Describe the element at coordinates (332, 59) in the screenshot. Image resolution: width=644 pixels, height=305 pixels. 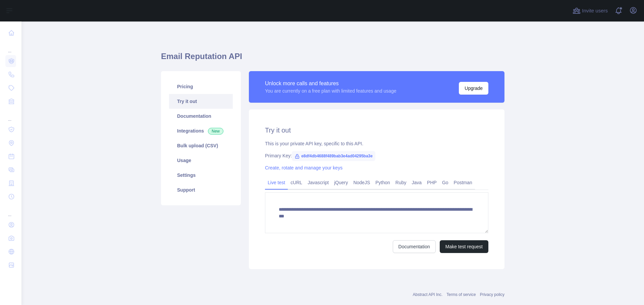
I see `h1: Email Reputation API` at that location.